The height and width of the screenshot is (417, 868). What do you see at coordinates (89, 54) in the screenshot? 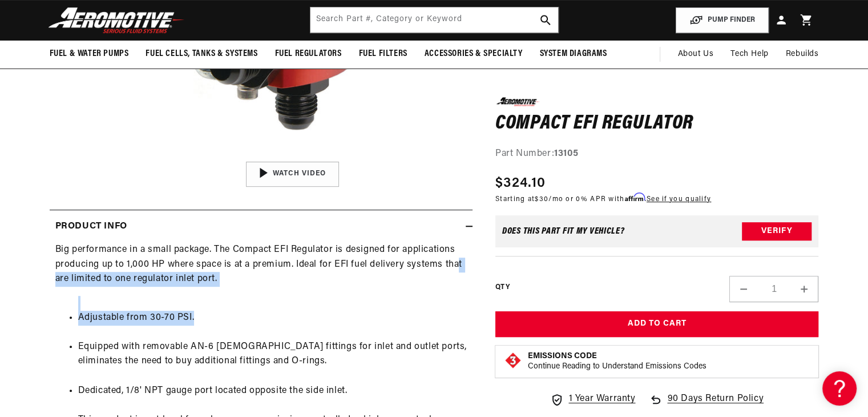
I see `summary: Fuel & Water Pumps` at bounding box center [89, 54].